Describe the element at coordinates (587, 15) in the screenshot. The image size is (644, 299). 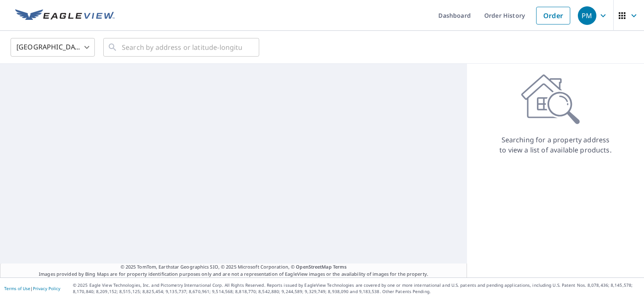
I see `div: PM` at that location.